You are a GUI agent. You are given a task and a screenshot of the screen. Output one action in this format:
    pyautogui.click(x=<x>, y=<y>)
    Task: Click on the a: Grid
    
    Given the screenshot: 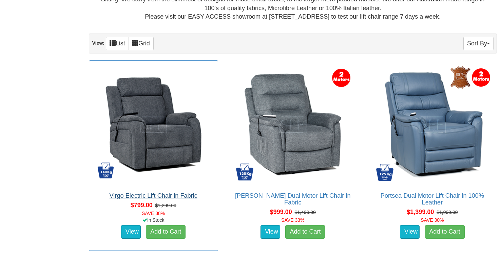 What is the action you would take?
    pyautogui.click(x=141, y=43)
    